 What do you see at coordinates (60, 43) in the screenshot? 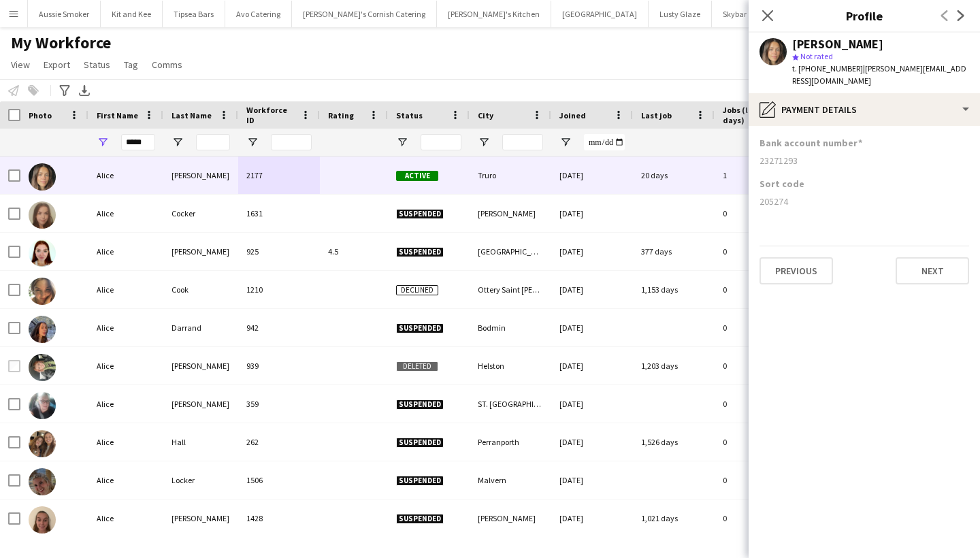
I see `span: My Workforce` at bounding box center [60, 43].